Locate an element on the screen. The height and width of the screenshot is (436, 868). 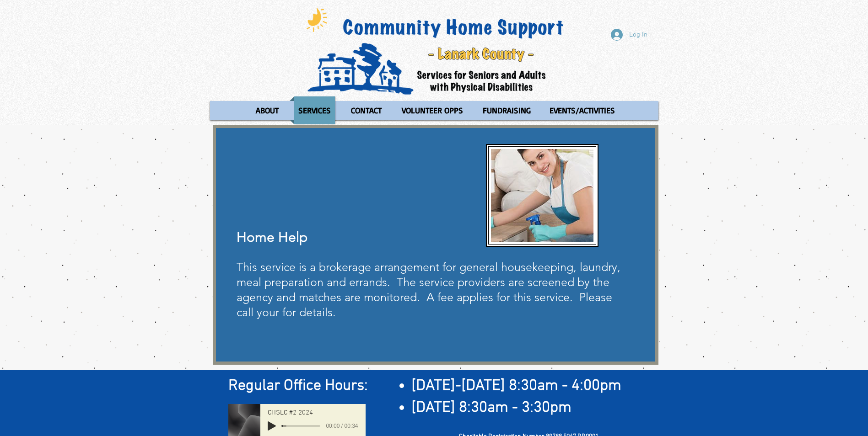
a: FUNDRAISING is located at coordinates (506, 110).